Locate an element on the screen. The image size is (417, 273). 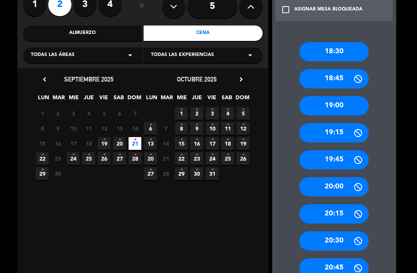
span: 25 is located at coordinates (88, 158).